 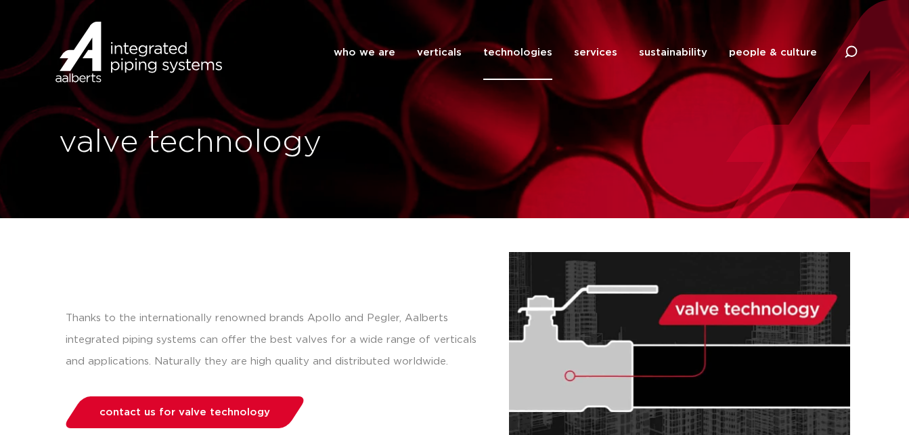 I want to click on a: people & culture, so click(x=773, y=52).